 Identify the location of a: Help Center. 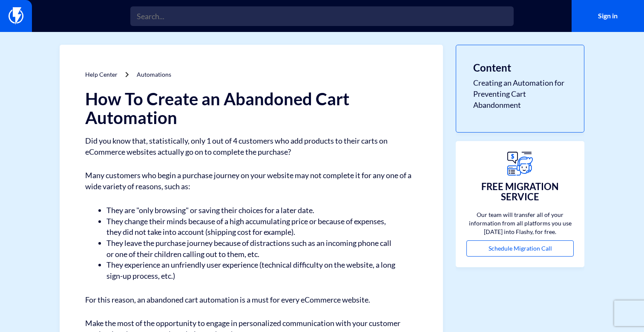
(102, 75).